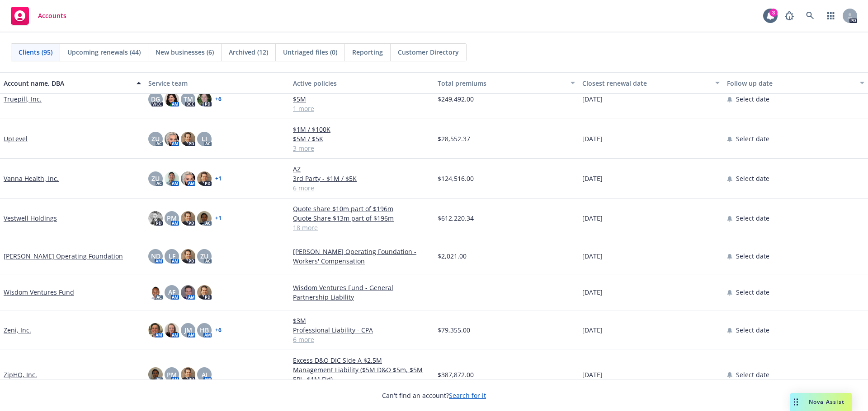 The height and width of the screenshot is (411, 868). What do you see at coordinates (820, 402) in the screenshot?
I see `button: Nova Assist` at bounding box center [820, 402].